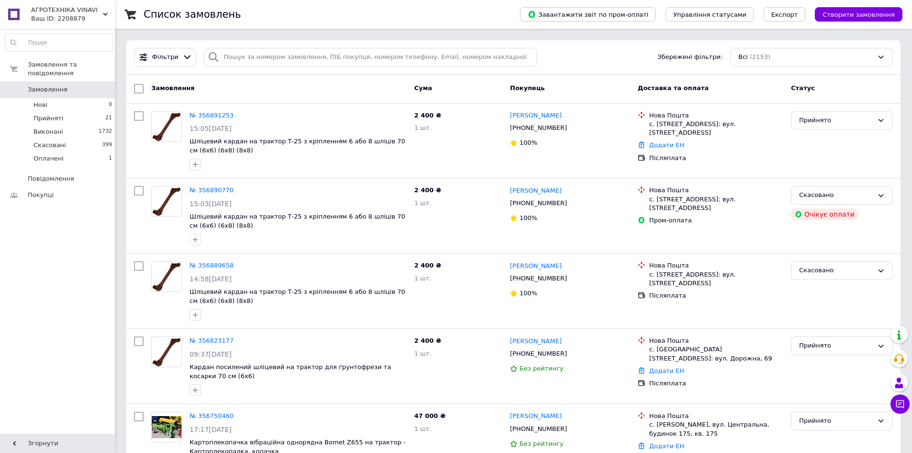  What do you see at coordinates (212, 415) in the screenshot?
I see `a: № 356750460` at bounding box center [212, 415].